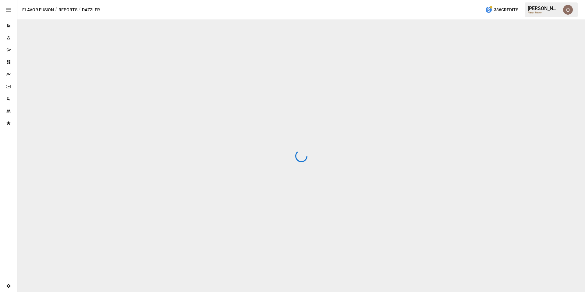 The height and width of the screenshot is (292, 585). Describe the element at coordinates (38, 10) in the screenshot. I see `button: Flavor Fusion` at that location.